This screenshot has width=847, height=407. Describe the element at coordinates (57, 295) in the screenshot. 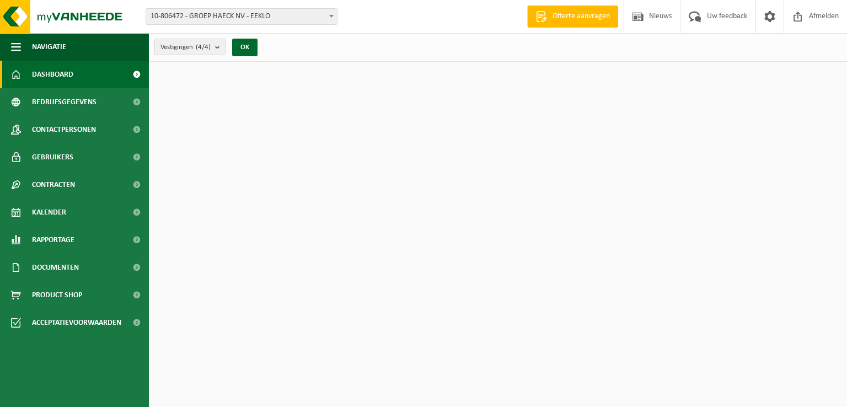

I see `span: Product Shop` at that location.